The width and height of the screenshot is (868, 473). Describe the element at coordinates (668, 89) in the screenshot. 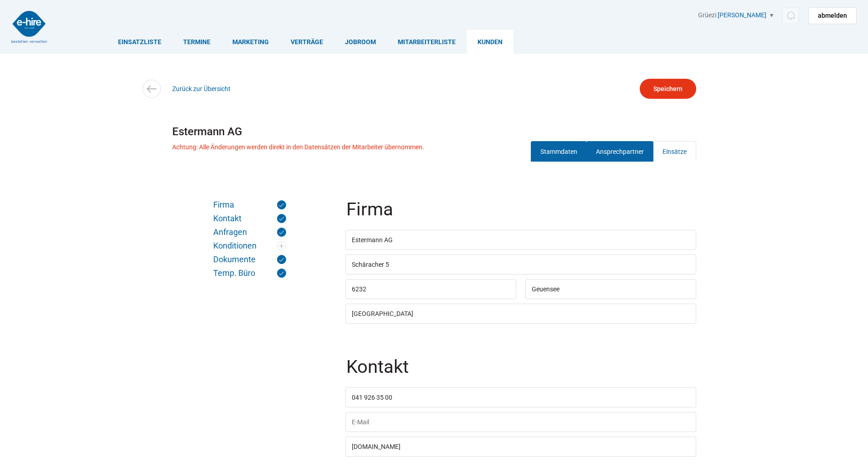

I see `input: Speichern` at that location.